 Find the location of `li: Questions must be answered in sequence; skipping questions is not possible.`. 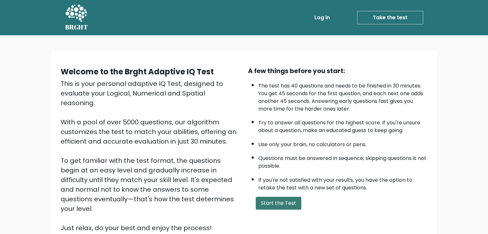

li: Questions must be answered in sequence; skipping questions is not possible. is located at coordinates (343, 161).